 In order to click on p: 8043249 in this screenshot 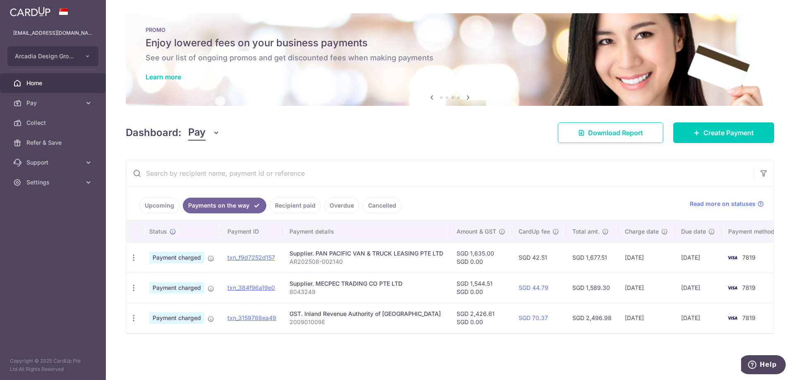, I will do `click(366, 292)`.